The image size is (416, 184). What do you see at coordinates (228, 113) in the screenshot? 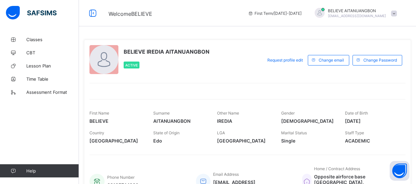
I see `span: Other Name` at bounding box center [228, 113].